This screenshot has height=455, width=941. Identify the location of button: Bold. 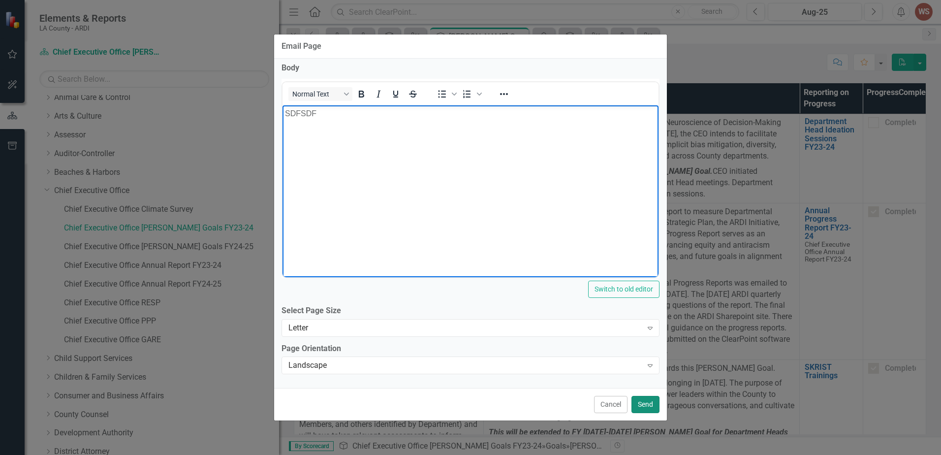
(361, 94).